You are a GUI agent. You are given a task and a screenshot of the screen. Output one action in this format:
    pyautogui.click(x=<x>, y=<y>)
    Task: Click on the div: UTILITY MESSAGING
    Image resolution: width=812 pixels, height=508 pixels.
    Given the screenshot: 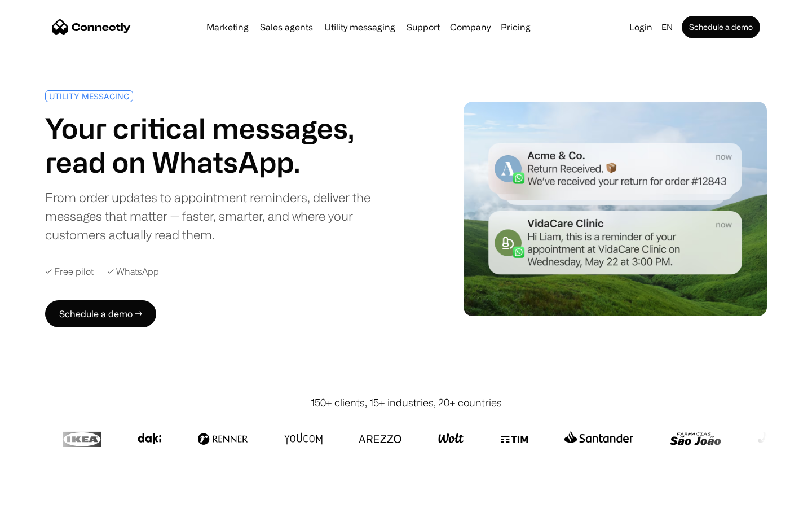 What is the action you would take?
    pyautogui.click(x=89, y=96)
    